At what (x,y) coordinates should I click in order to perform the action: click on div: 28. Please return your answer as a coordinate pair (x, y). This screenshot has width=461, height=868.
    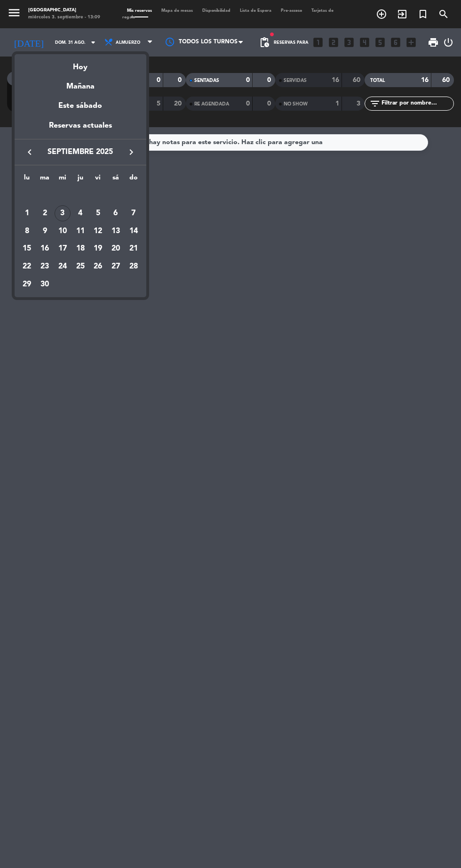
    Looking at the image, I should click on (134, 267).